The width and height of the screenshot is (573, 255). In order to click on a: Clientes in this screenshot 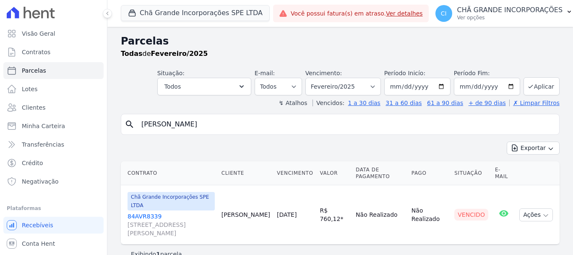, I will do `click(53, 107)`.